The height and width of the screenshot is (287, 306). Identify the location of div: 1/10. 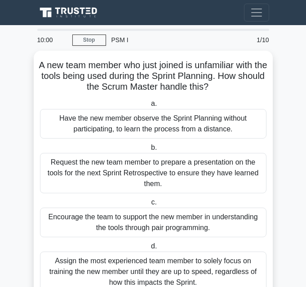
(254, 40).